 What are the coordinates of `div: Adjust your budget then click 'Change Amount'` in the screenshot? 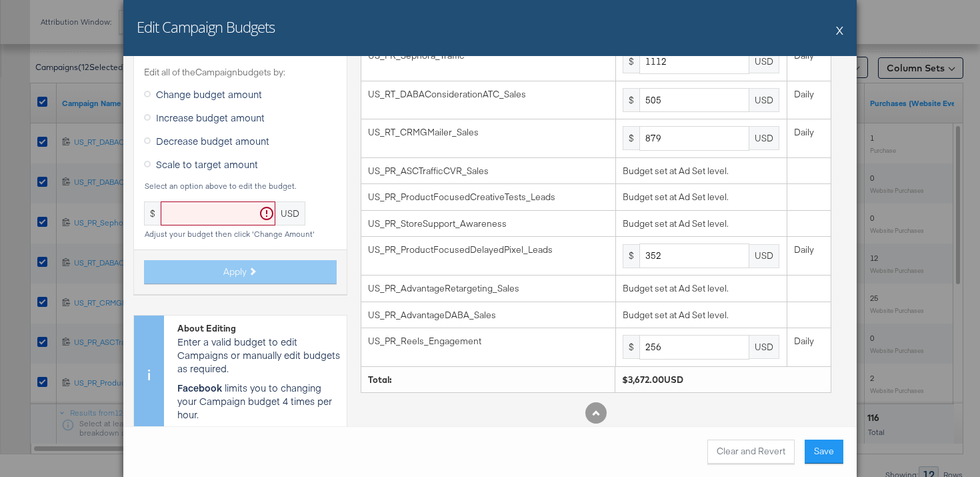 It's located at (240, 235).